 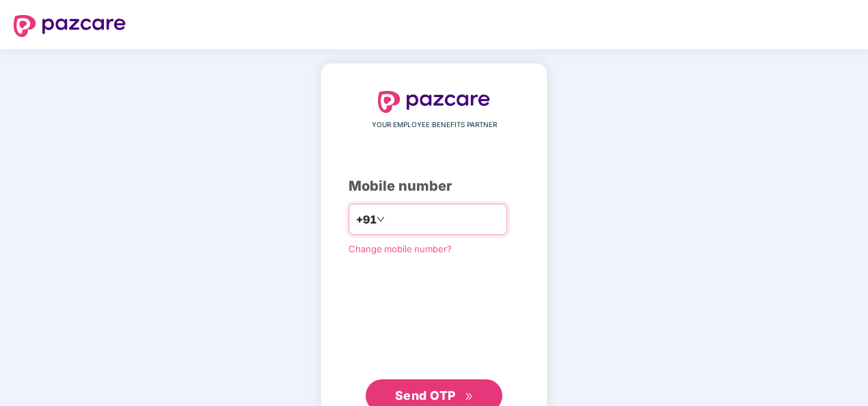 I want to click on span: down, so click(x=381, y=219).